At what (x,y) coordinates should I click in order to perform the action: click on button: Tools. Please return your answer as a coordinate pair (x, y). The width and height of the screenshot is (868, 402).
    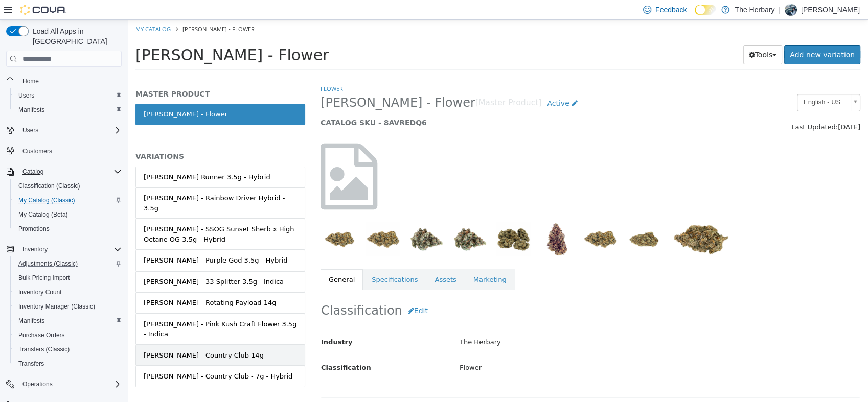
    Looking at the image, I should click on (634, 35).